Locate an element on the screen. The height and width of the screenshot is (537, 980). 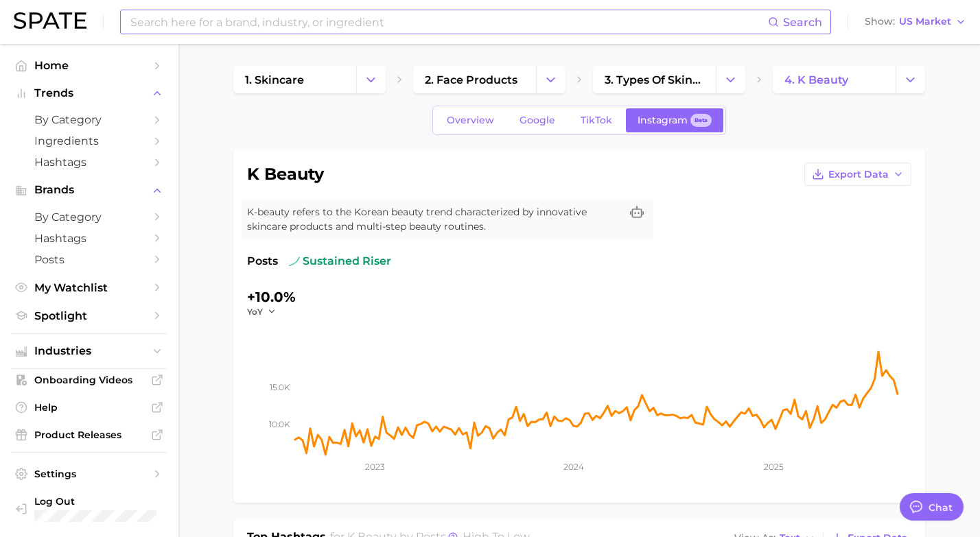
a: 2. face products is located at coordinates (474, 80).